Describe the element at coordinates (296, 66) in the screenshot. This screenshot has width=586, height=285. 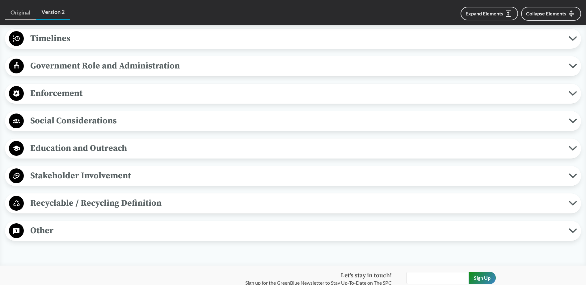
I see `span: Government Role and Administration` at that location.